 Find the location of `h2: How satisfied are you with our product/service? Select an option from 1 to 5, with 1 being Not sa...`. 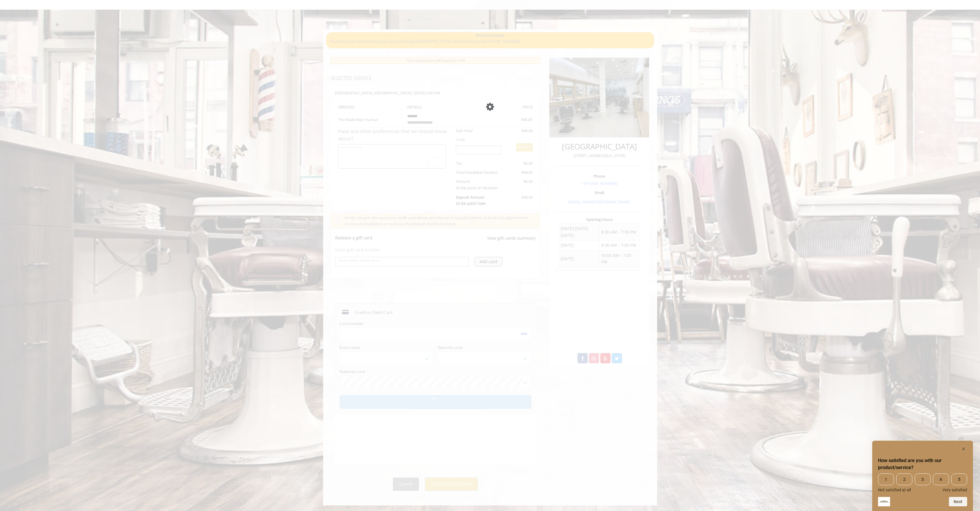

h2: How satisfied are you with our product/service? Select an option from 1 to 5, with 1 being Not sa... is located at coordinates (922, 464).